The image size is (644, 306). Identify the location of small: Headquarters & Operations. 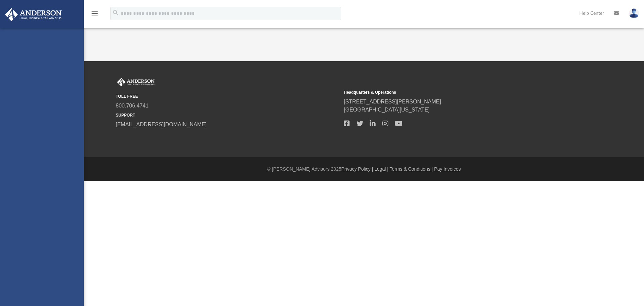
(455, 92).